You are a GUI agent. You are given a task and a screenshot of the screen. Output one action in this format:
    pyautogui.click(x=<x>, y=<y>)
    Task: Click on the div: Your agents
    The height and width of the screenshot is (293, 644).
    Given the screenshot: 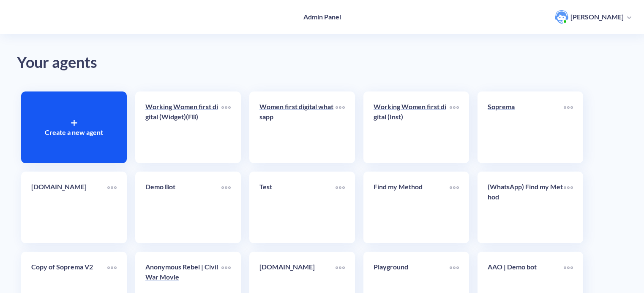 What is the action you would take?
    pyautogui.click(x=322, y=63)
    